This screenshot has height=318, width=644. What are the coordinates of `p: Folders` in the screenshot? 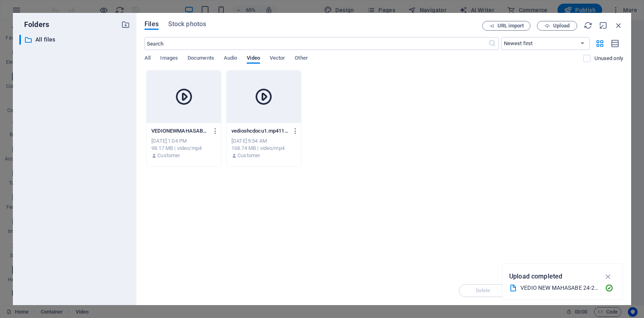 It's located at (34, 24).